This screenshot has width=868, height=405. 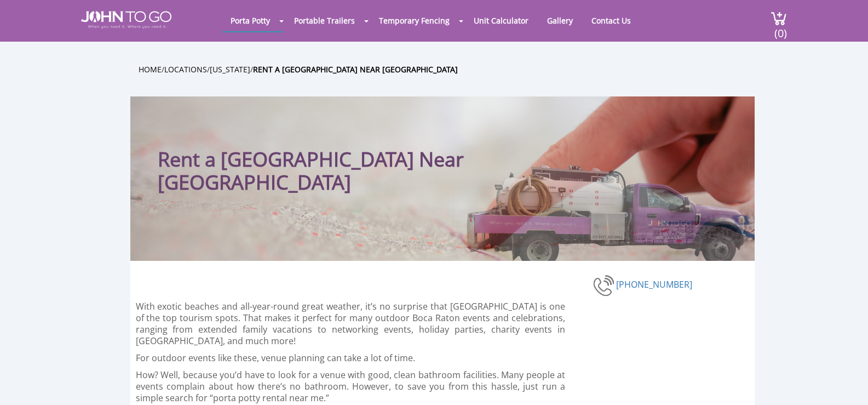 I want to click on img: cart a, so click(x=779, y=18).